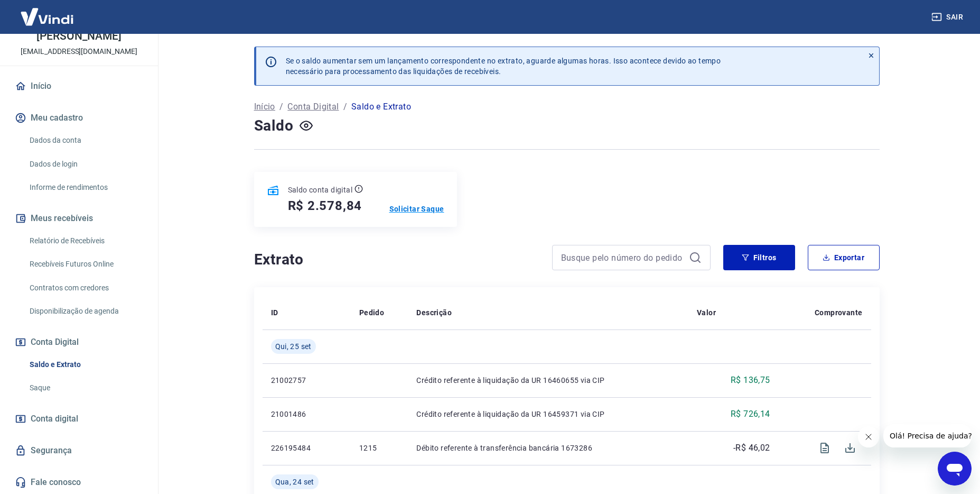 Image resolution: width=980 pixels, height=494 pixels. I want to click on a: Segurança, so click(79, 451).